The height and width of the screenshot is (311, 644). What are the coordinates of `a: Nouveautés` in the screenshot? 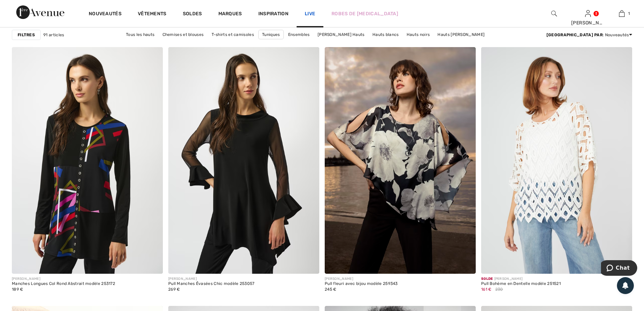 It's located at (105, 14).